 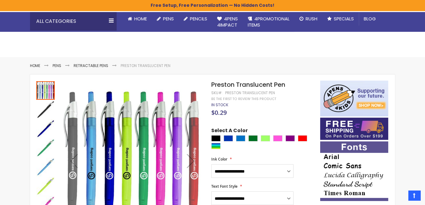 I want to click on div: Availability, so click(x=220, y=105).